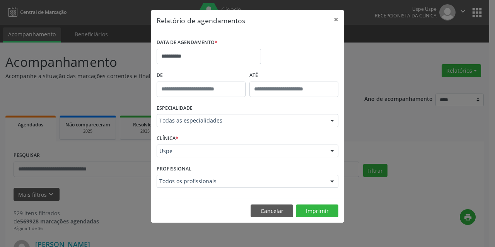 This screenshot has height=247, width=495. Describe the element at coordinates (201, 75) in the screenshot. I see `label: De` at that location.